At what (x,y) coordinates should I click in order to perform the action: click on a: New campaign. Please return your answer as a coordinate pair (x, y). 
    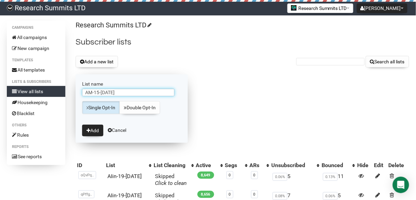
    Looking at the image, I should click on (36, 48).